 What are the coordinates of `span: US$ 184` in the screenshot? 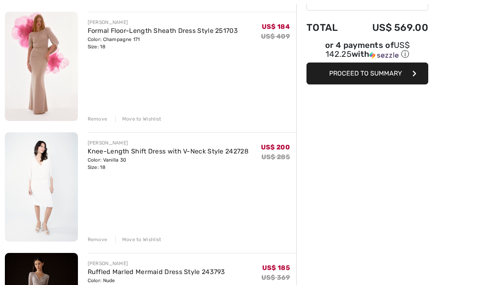 It's located at (275, 26).